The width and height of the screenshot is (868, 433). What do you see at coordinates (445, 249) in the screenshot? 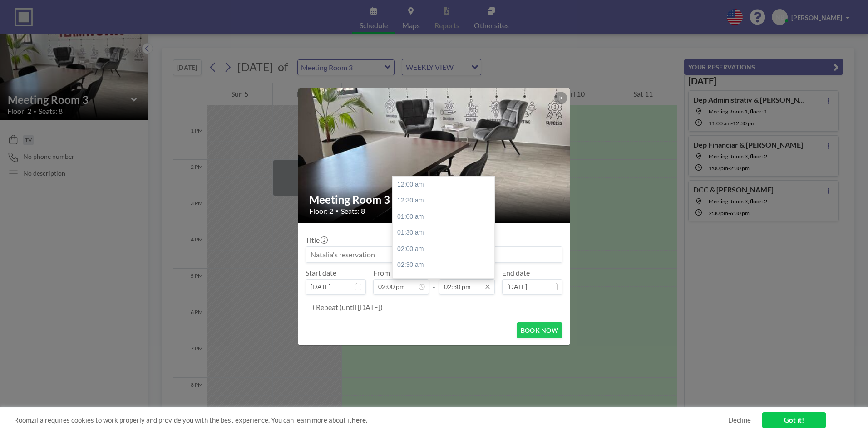
I see `div: 02:00 am` at bounding box center [445, 249].